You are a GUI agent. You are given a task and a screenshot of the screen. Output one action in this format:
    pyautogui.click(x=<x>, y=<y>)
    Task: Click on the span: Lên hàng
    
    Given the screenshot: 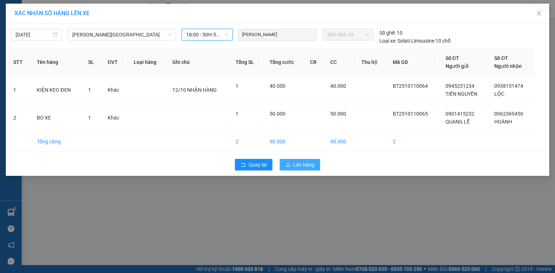 What is the action you would take?
    pyautogui.click(x=304, y=165)
    